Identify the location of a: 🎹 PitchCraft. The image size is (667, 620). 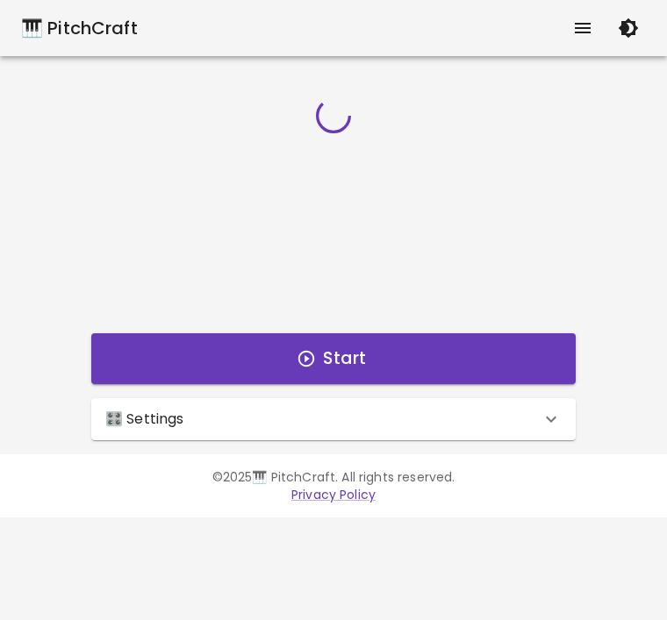
(79, 28).